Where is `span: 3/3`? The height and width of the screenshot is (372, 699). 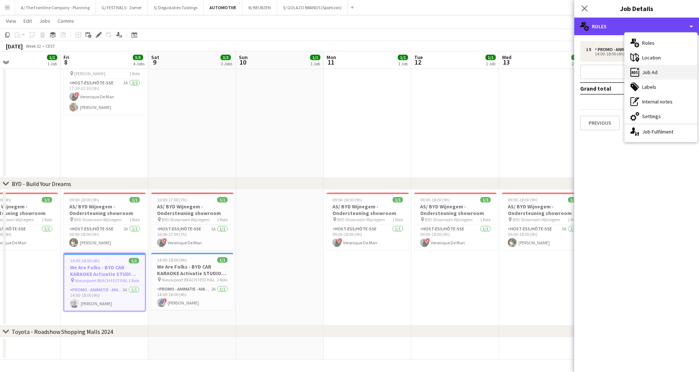 span: 3/3 is located at coordinates (226, 57).